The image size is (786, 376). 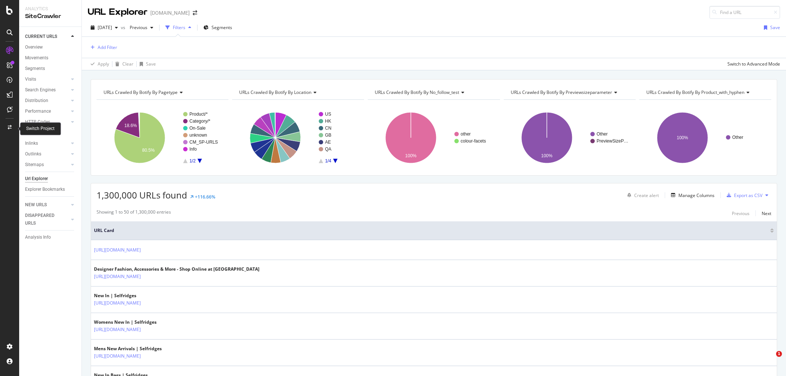 I want to click on a: Outlinks, so click(x=47, y=154).